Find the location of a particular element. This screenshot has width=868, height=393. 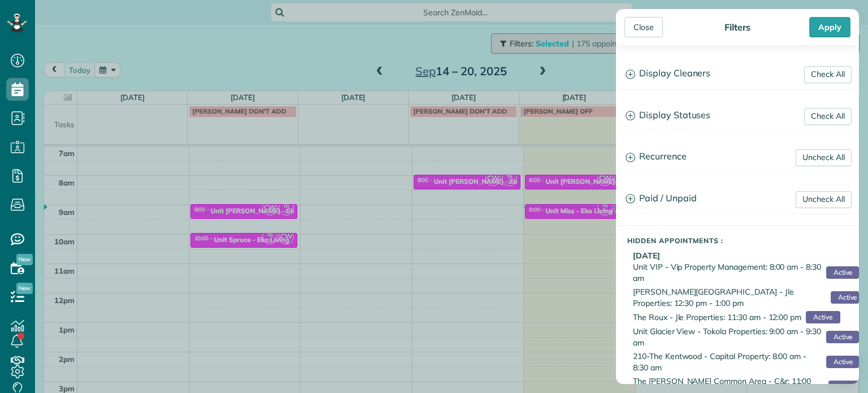

a: Paid / Unpaid is located at coordinates (738, 199).